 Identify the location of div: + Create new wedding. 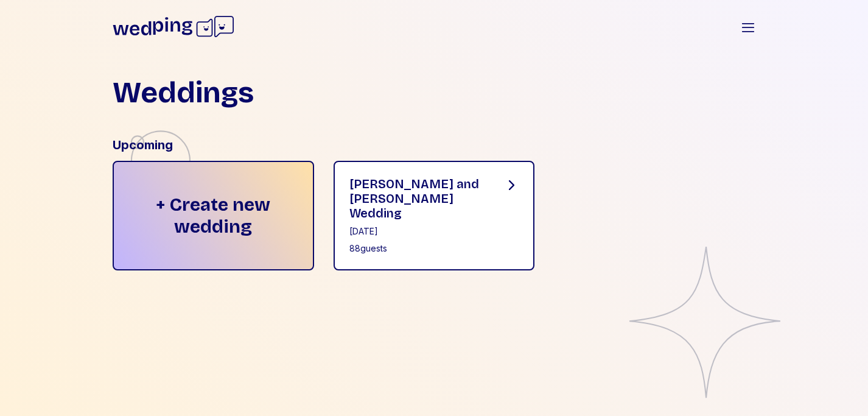
(213, 216).